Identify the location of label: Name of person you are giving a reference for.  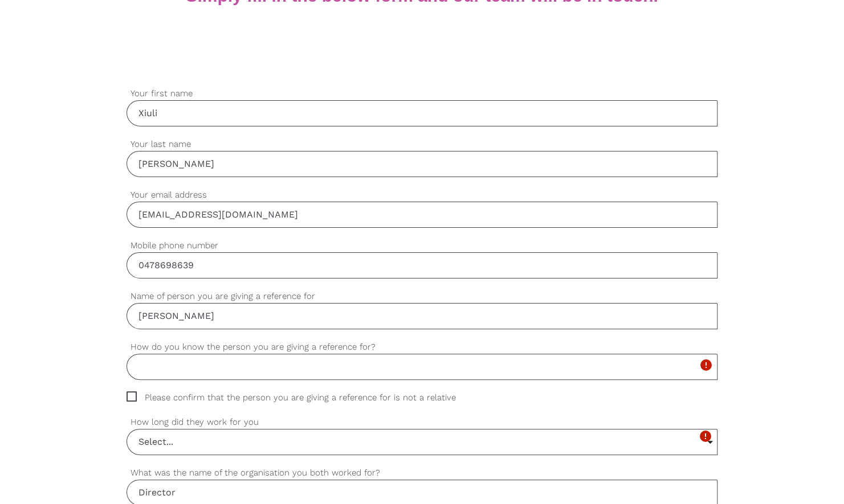
(422, 296).